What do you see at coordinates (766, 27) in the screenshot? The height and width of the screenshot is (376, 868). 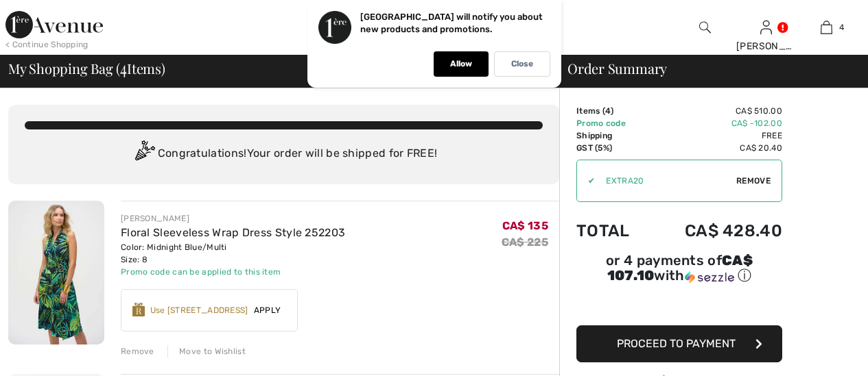 I see `img: My Info` at bounding box center [766, 27].